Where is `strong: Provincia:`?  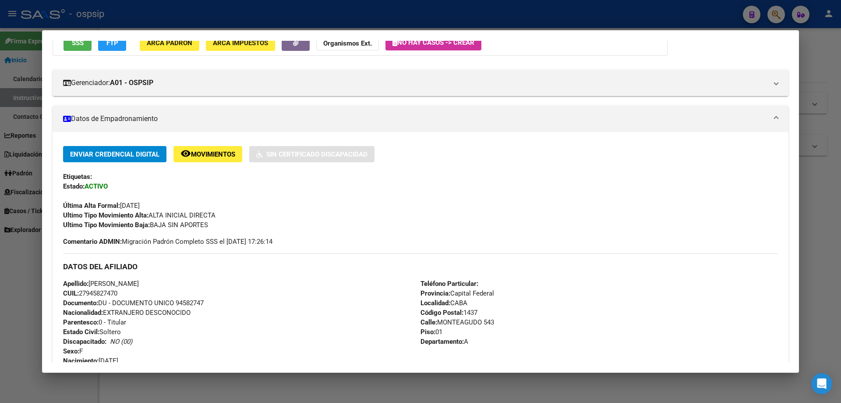 strong: Provincia: is located at coordinates (435, 293).